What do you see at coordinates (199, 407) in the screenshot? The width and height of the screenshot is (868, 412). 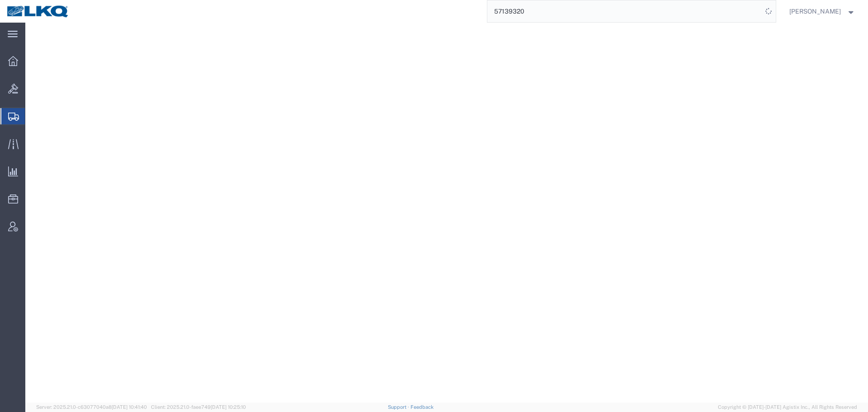 I see `span: Client: 2025.21.0-faee749` at bounding box center [199, 407].